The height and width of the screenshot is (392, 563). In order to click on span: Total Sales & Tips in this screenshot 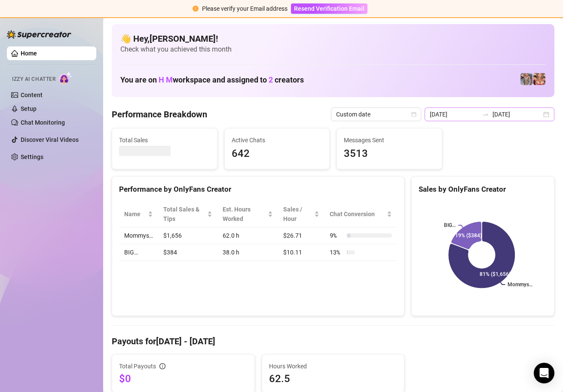, I will do `click(185, 214)`.